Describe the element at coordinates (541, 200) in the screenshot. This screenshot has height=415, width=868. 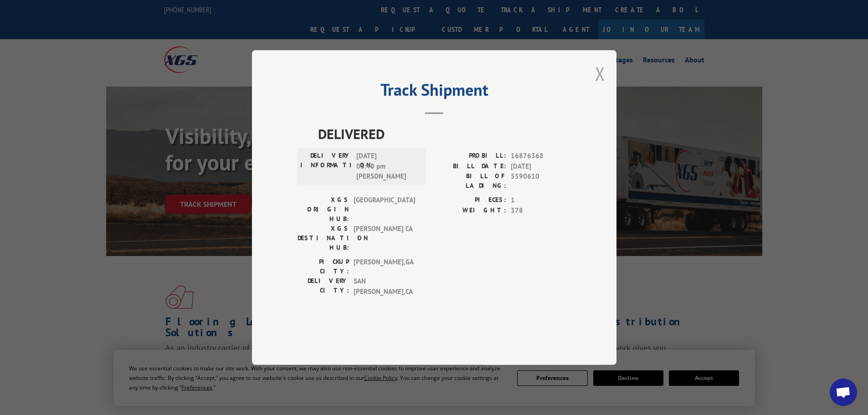
I see `span: 1` at that location.